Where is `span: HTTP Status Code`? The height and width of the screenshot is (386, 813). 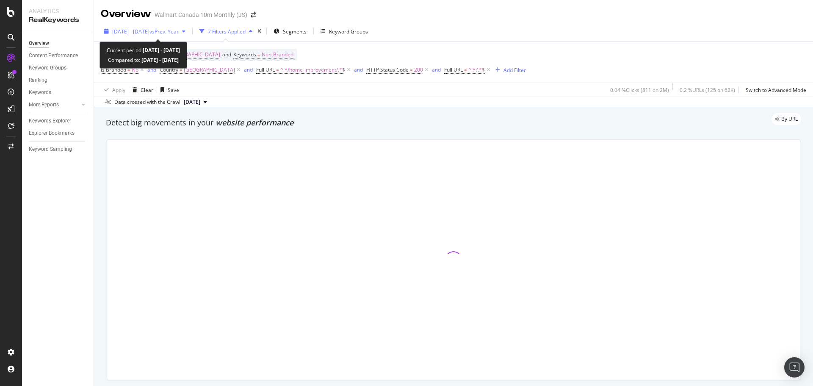 span: HTTP Status Code is located at coordinates (387, 69).